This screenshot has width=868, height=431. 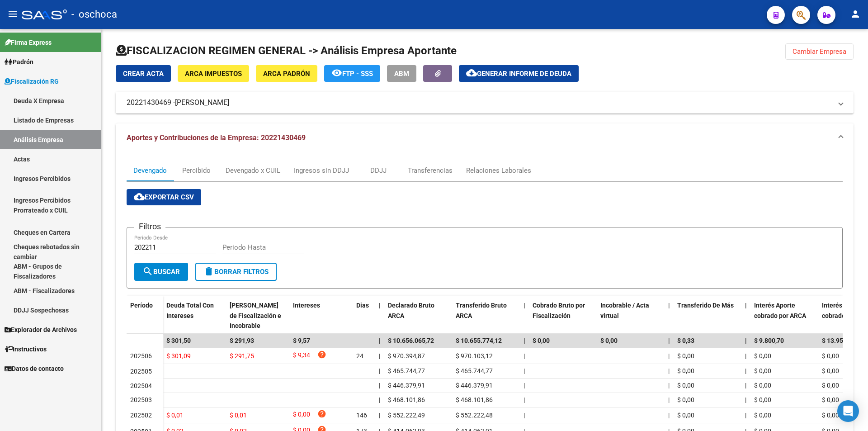 What do you see at coordinates (321, 171) in the screenshot?
I see `div: Ingresos sin DDJJ` at bounding box center [321, 171].